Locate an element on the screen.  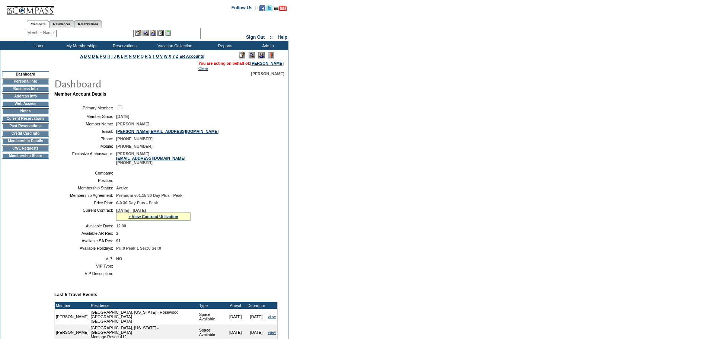
img: b_calculator.gif is located at coordinates (168, 33).